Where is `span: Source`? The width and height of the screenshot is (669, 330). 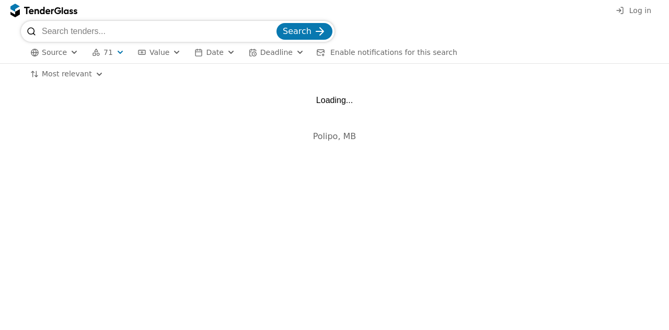 span: Source is located at coordinates (54, 52).